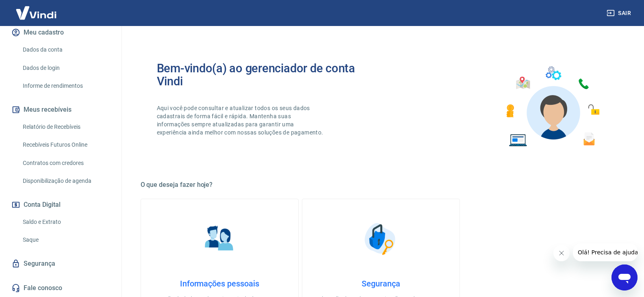 This screenshot has height=297, width=644. Describe the element at coordinates (61, 205) in the screenshot. I see `button: Conta Digital` at that location.